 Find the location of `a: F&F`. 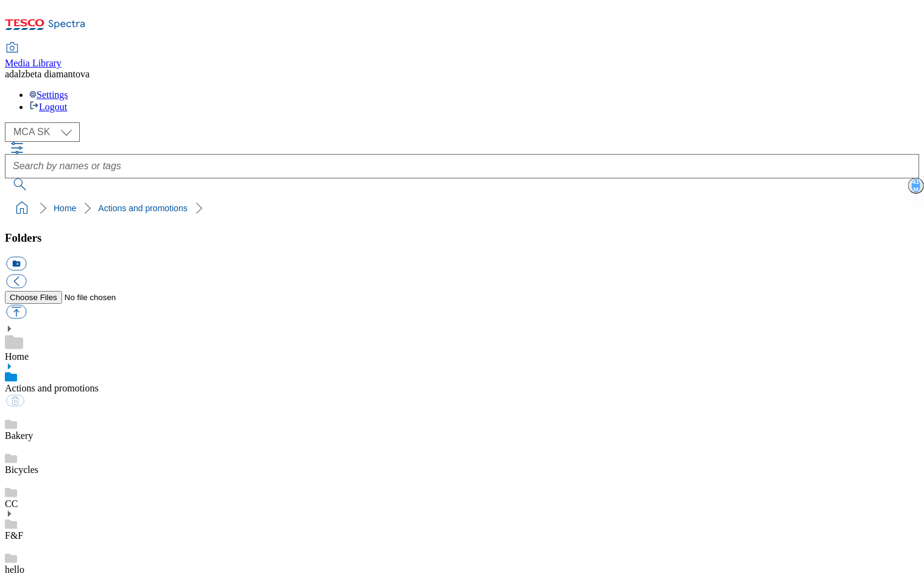

a: F&F is located at coordinates (14, 535).